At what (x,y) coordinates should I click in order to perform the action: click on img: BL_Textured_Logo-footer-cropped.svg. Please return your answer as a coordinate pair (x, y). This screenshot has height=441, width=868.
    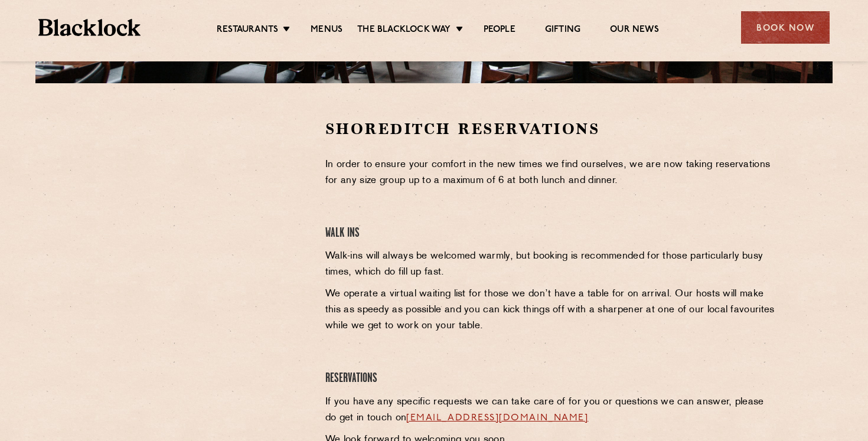
    Looking at the image, I should click on (89, 27).